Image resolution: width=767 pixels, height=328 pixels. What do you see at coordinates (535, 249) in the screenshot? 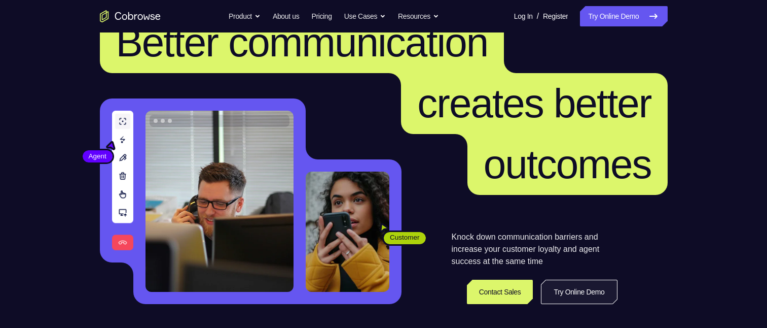
I see `p: Knock down communication barriers and increase your customer loyalty and agent success at the sam...` at bounding box center [535, 249].